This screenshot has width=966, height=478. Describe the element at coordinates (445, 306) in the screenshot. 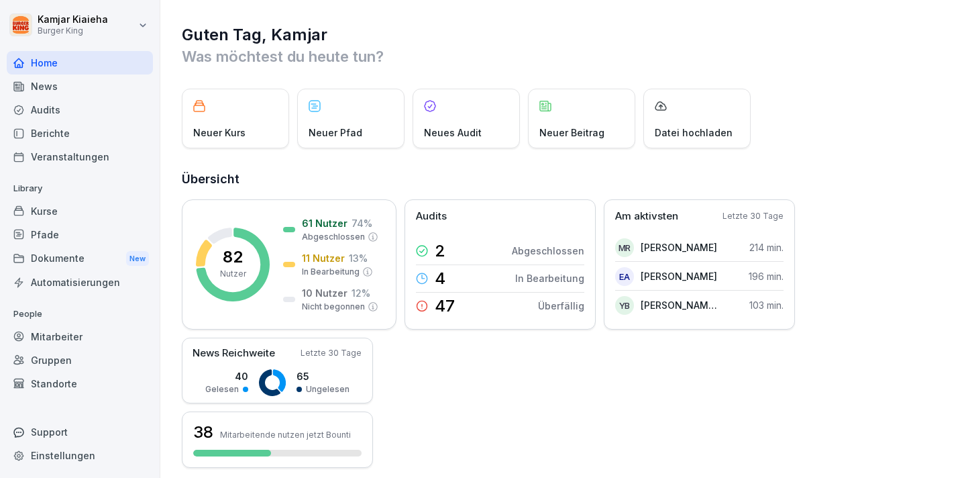

I see `p: 47` at that location.